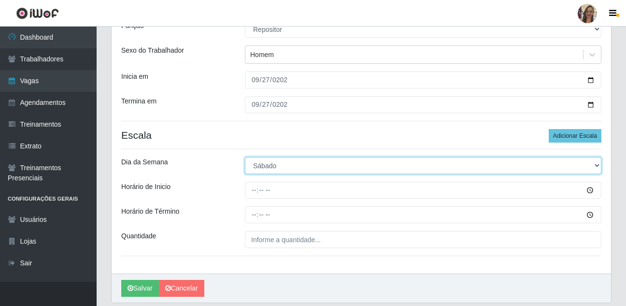 This screenshot has height=306, width=626. What do you see at coordinates (423, 239) in the screenshot?
I see `input: Informe a quantidade...` at bounding box center [423, 239].